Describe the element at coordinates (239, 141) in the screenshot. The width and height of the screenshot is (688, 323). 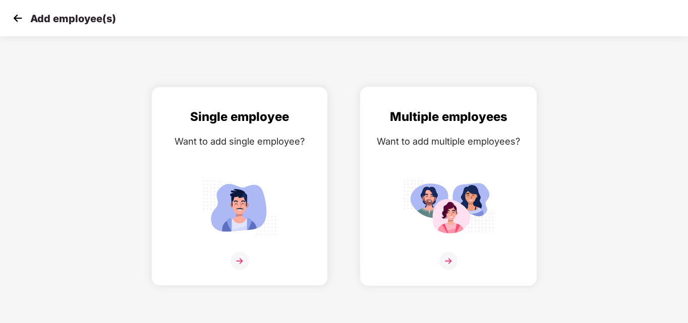
I see `div: Want to add single employee?` at that location.